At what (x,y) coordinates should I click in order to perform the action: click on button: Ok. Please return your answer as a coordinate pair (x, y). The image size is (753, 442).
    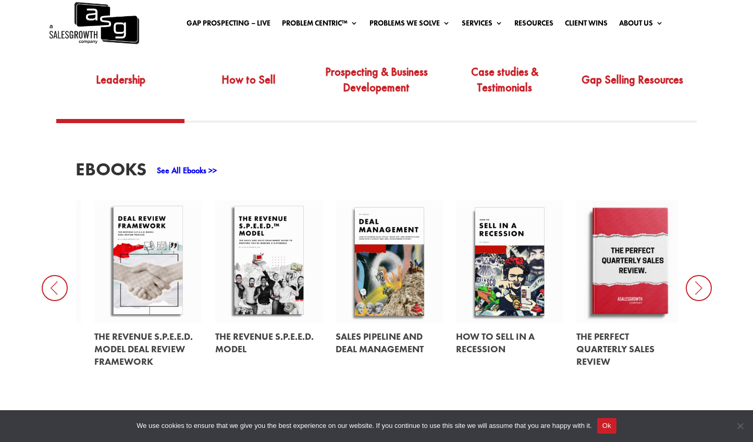
    Looking at the image, I should click on (607, 425).